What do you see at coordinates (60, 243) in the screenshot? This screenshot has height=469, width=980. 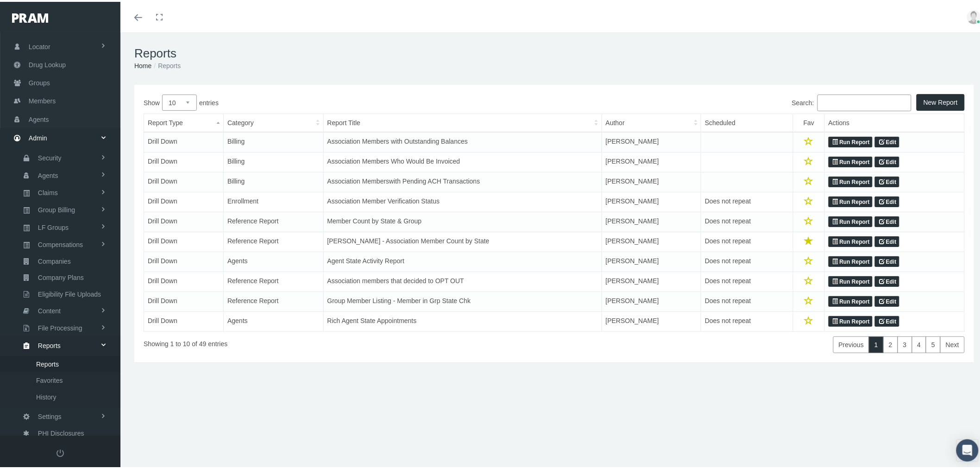 I see `span: Compensations` at bounding box center [60, 243].